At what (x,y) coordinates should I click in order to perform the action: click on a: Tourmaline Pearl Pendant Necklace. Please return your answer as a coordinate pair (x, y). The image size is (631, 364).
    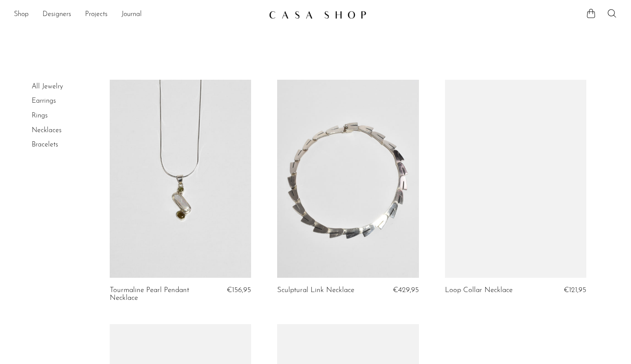
    Looking at the image, I should click on (157, 294).